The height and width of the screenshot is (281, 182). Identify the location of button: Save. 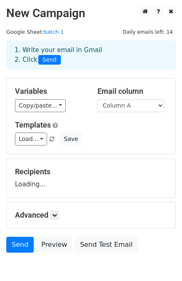
(71, 139).